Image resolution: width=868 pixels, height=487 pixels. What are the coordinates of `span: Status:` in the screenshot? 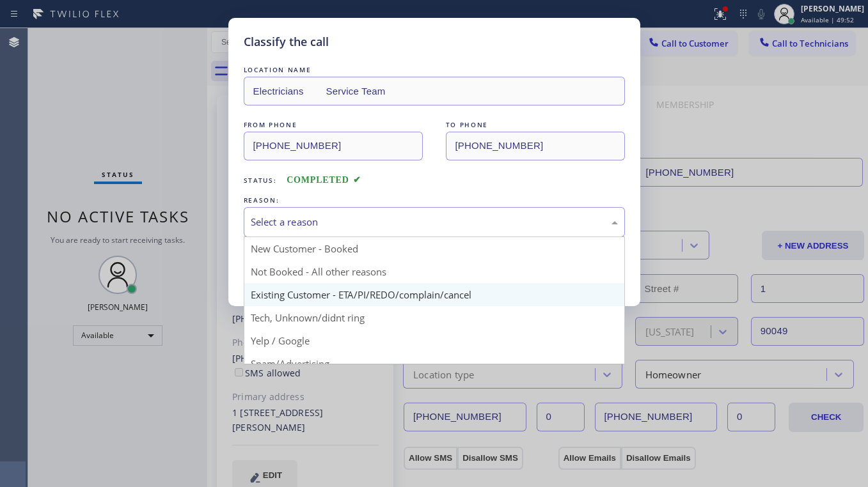 It's located at (260, 180).